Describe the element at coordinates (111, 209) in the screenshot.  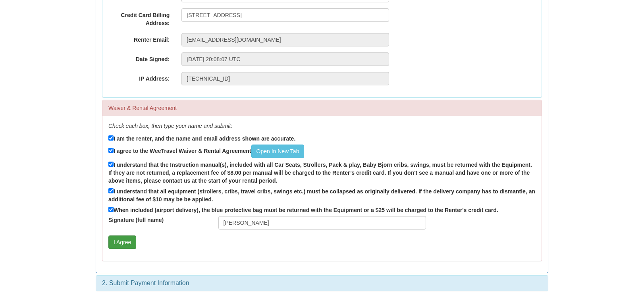
I see `input: When included (airport delivery), the blue protective bag must be returned with the Equipment or ...` at that location.